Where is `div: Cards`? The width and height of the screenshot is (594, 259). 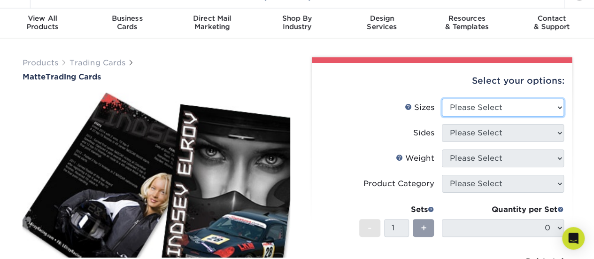 div: Cards is located at coordinates (127, 23).